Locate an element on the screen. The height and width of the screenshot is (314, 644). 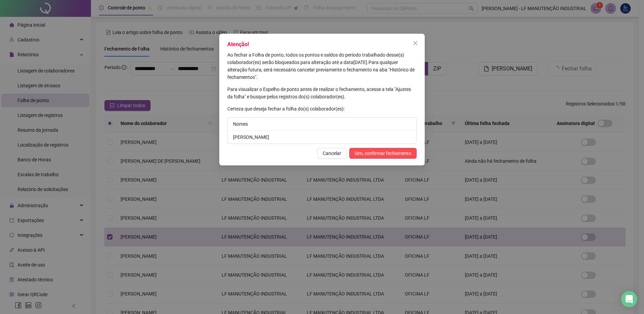
span: Nomes is located at coordinates (241, 124).